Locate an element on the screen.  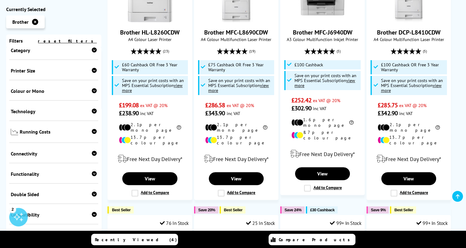
div: 2 is located at coordinates (13, 209).